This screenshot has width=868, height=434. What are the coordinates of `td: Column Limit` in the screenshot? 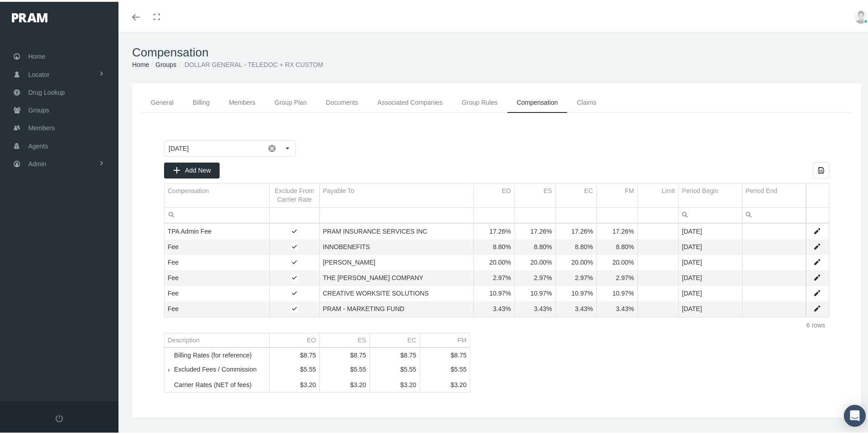 It's located at (658, 193).